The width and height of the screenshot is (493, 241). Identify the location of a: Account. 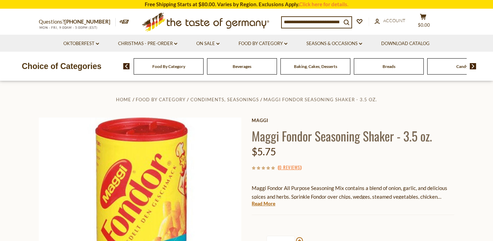
(390, 21).